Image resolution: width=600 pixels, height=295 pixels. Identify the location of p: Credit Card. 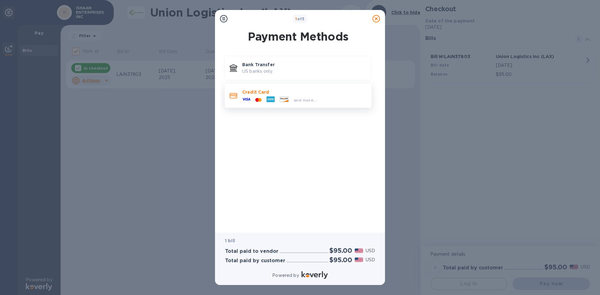
(304, 92).